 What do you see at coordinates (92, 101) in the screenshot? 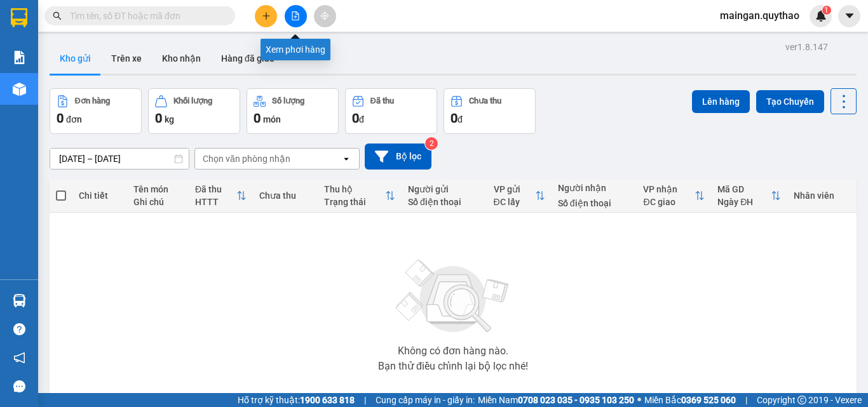
I see `div: Đơn hàng` at bounding box center [92, 101].